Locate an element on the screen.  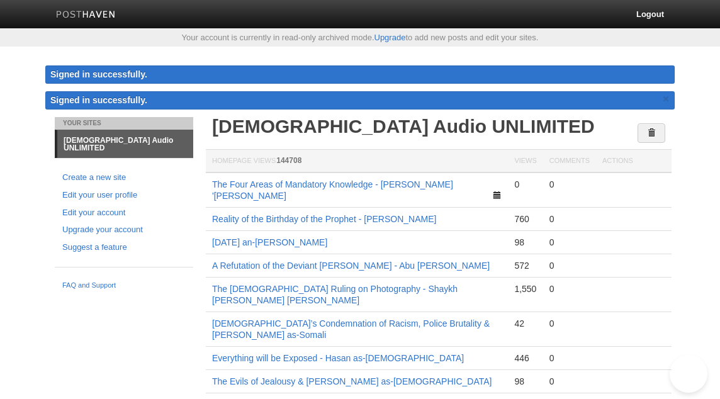
th: Views is located at coordinates (525, 161).